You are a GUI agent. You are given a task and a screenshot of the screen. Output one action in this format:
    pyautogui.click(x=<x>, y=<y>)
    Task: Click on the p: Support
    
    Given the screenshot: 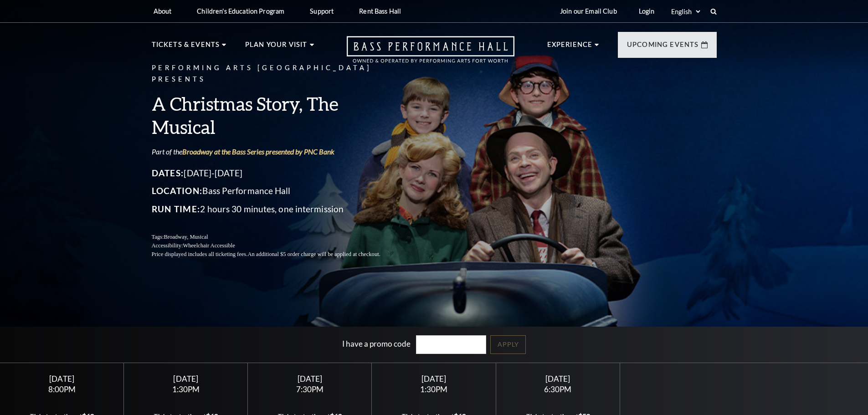 What is the action you would take?
    pyautogui.click(x=322, y=11)
    